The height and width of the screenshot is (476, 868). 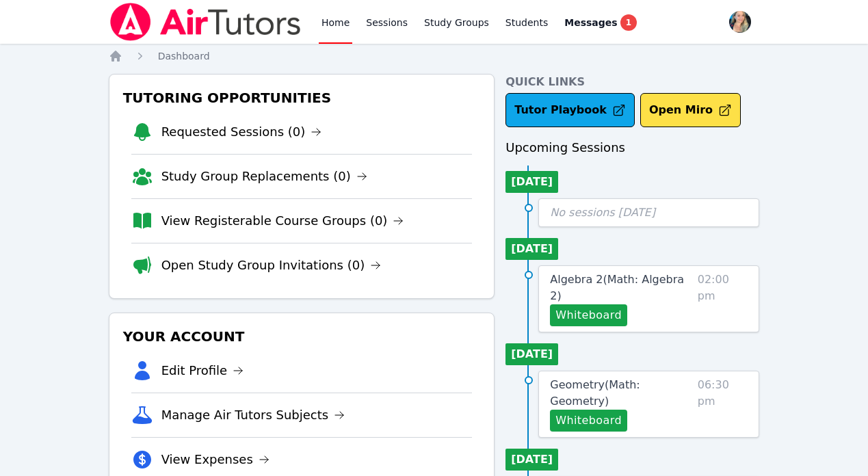 I want to click on nav: Breadcrumb, so click(x=434, y=56).